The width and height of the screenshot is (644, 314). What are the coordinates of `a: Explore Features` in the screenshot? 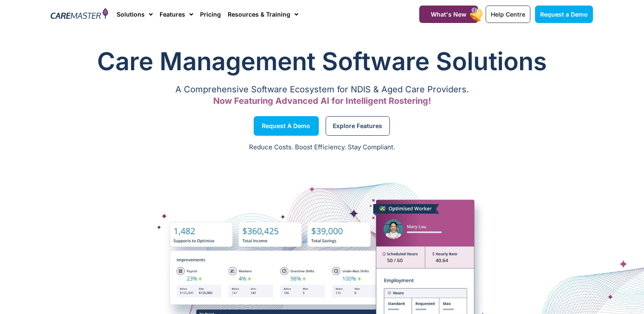 It's located at (358, 126).